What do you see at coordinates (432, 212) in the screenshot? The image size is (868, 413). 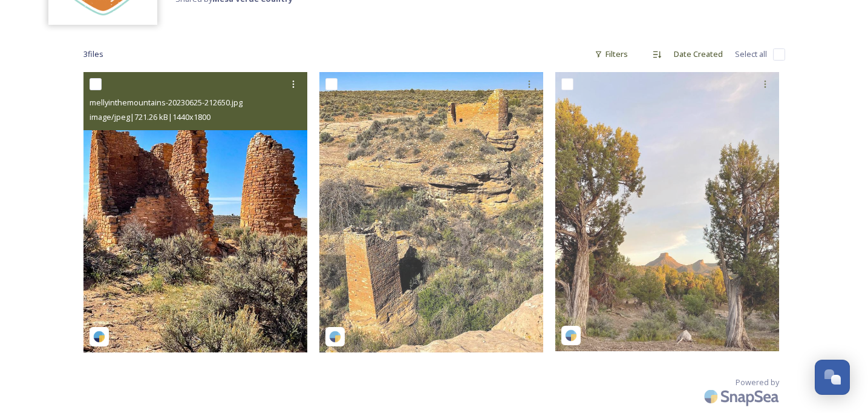 I see `img: mellyinthemountains-20230625-212650 (4).jpg` at bounding box center [432, 212].